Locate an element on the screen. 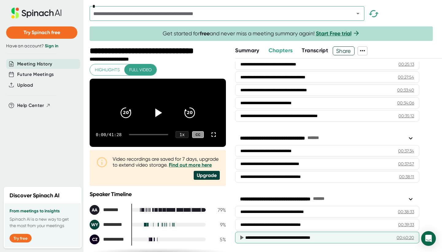 Image resolution: width=442 pixels, height=252 pixels. div: 00:34:06 is located at coordinates (405, 103).